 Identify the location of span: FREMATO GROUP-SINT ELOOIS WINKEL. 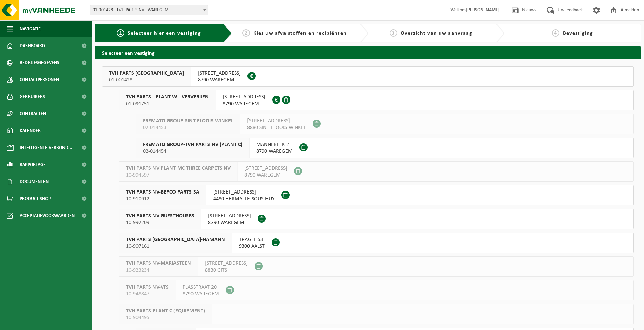
(188, 121).